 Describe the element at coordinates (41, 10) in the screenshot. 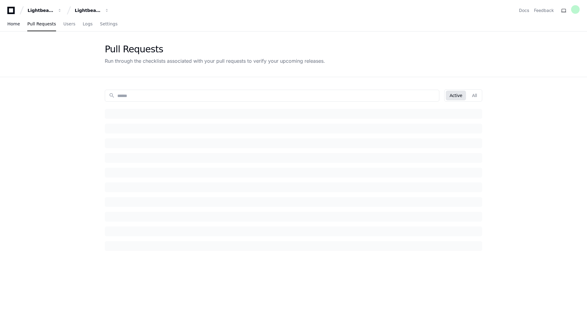

I see `div: Lightbeam Health` at that location.